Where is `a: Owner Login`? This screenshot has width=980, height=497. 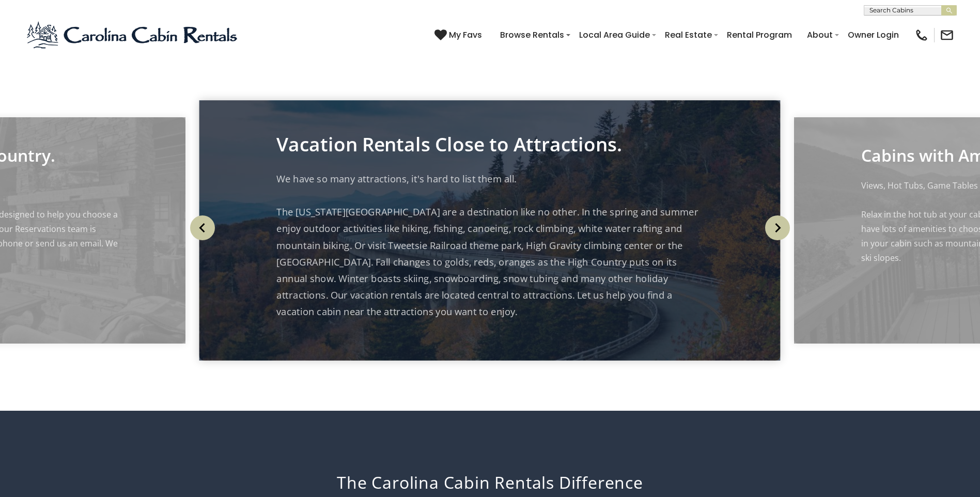 a: Owner Login is located at coordinates (873, 34).